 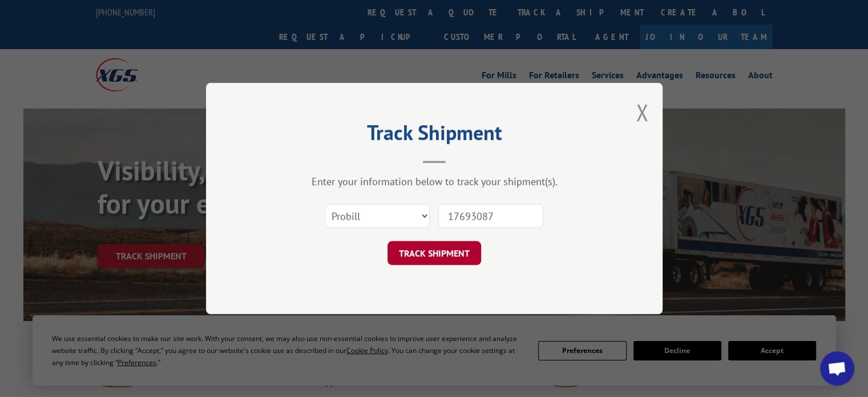 I want to click on input: Number(s), so click(x=491, y=216).